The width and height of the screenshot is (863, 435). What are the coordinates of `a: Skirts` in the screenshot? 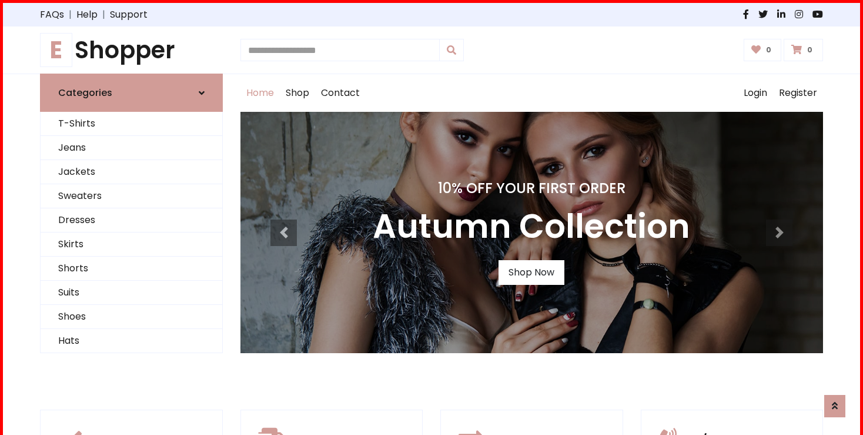 It's located at (131, 244).